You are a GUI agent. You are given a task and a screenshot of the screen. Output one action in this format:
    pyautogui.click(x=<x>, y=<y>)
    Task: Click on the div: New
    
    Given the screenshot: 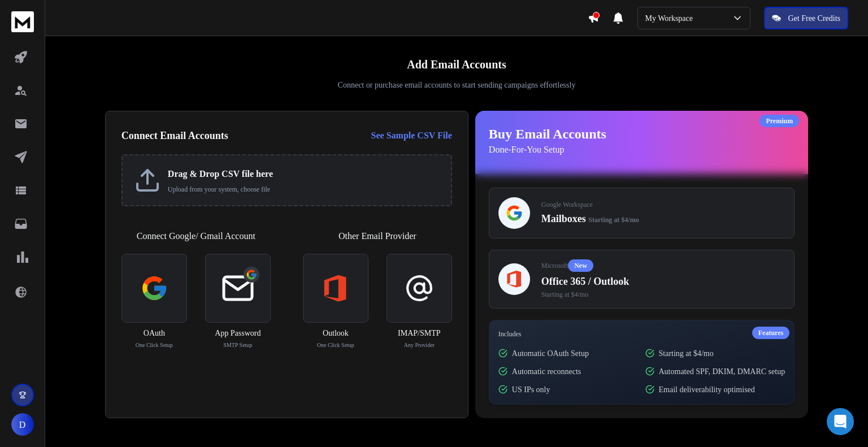 What is the action you would take?
    pyautogui.click(x=577, y=265)
    